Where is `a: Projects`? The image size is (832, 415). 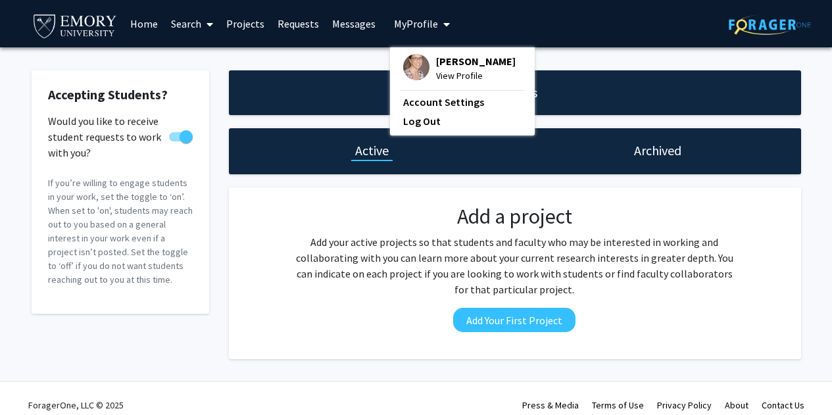
a: Projects is located at coordinates (245, 24).